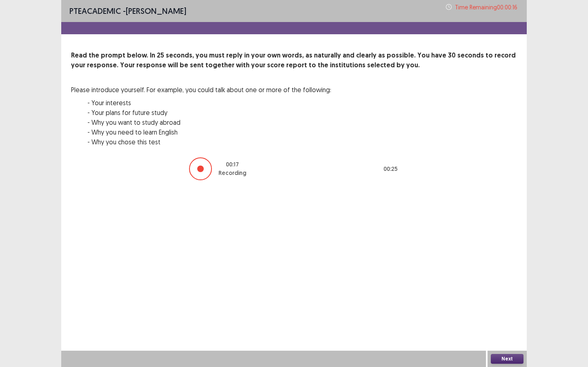 The width and height of the screenshot is (588, 367). What do you see at coordinates (487, 7) in the screenshot?
I see `p: Time Remaining 00 : 00 : 16` at bounding box center [487, 7].